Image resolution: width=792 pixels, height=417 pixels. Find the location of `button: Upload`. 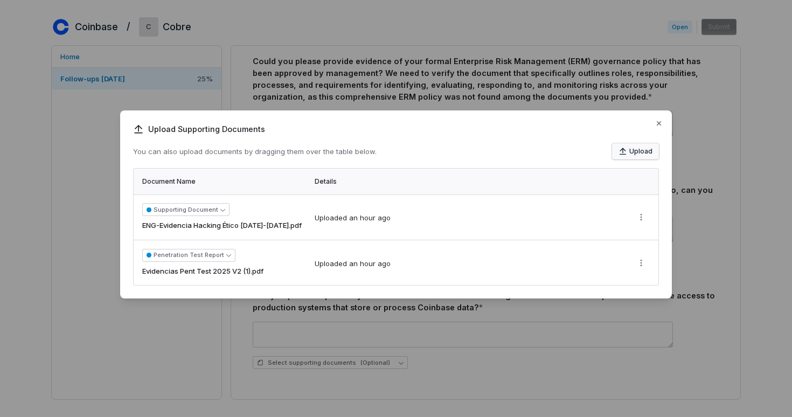

button: Upload is located at coordinates (635, 151).